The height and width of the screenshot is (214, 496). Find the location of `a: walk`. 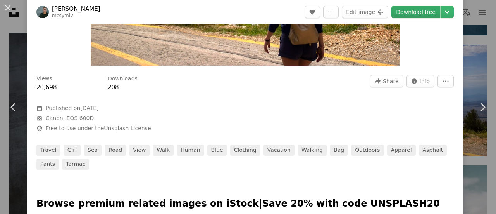

a: walk is located at coordinates (163, 150).